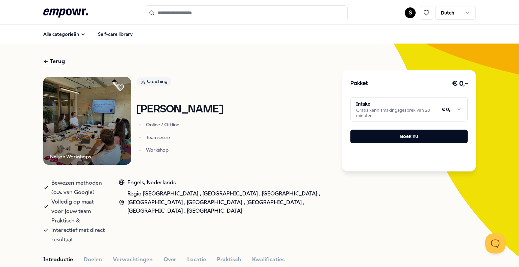  What do you see at coordinates (58, 260) in the screenshot?
I see `button: Introductie` at bounding box center [58, 260].